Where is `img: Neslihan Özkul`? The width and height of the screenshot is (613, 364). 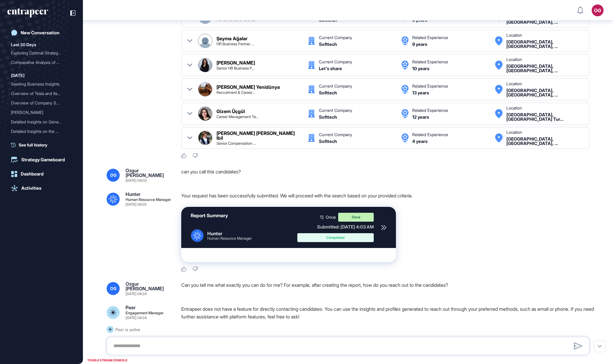
img: Neslihan Özkul is located at coordinates (205, 65).